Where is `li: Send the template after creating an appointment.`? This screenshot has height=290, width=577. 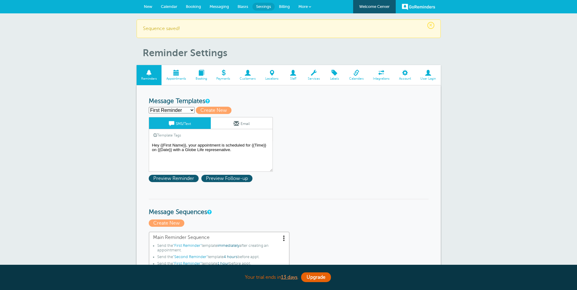
li: Send the template after creating an appointment. is located at coordinates (221, 249).